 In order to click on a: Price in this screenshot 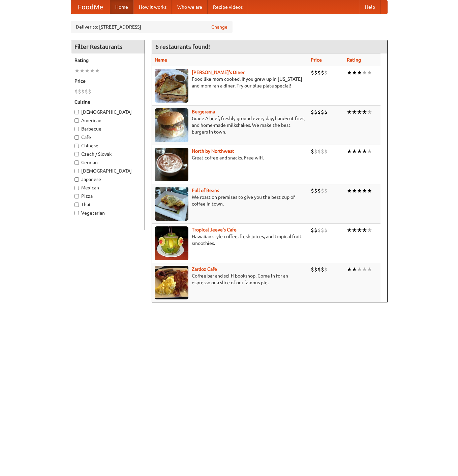, I will do `click(315, 60)`.